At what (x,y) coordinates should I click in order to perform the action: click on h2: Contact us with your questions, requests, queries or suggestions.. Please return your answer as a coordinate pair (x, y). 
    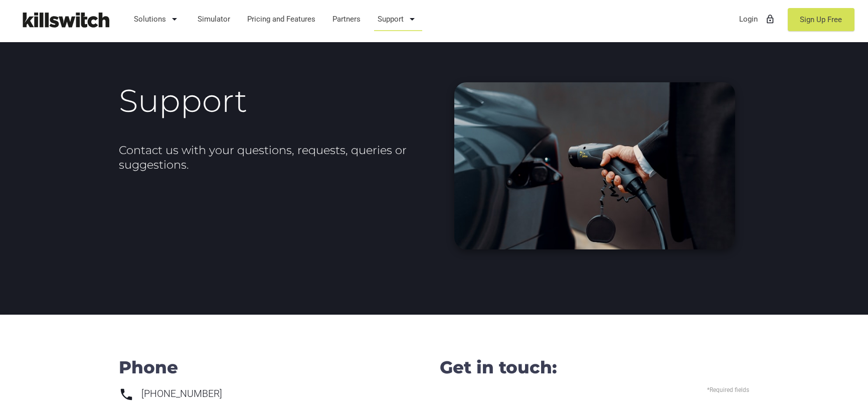
    Looking at the image, I should click on (274, 157).